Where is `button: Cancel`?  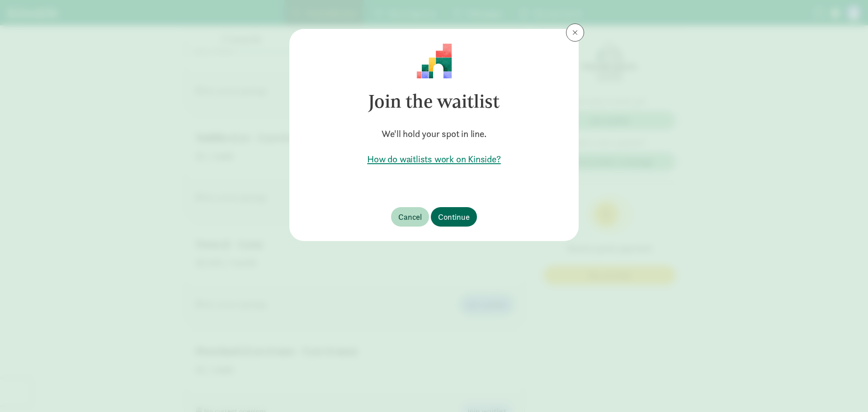 button: Cancel is located at coordinates (410, 216).